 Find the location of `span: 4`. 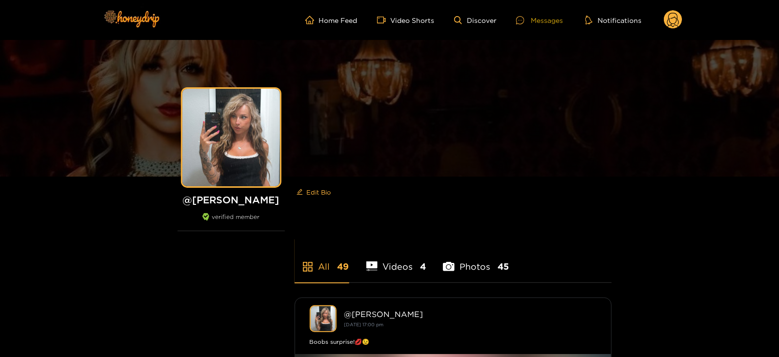

span: 4 is located at coordinates (423, 266).